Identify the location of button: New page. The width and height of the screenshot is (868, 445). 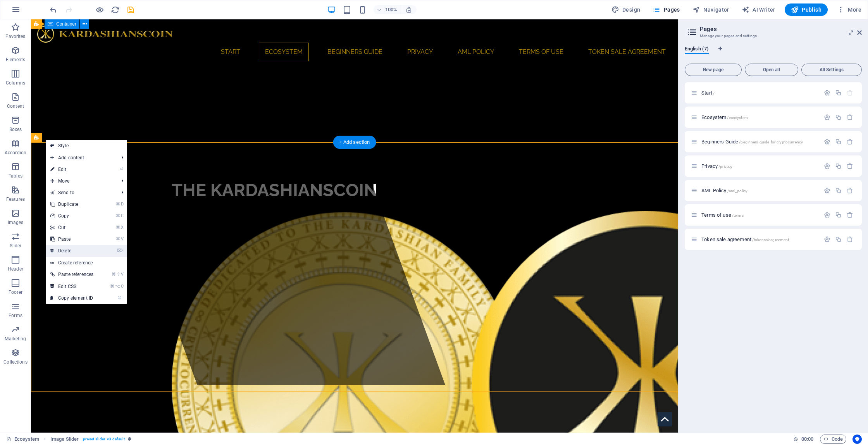
(713, 70).